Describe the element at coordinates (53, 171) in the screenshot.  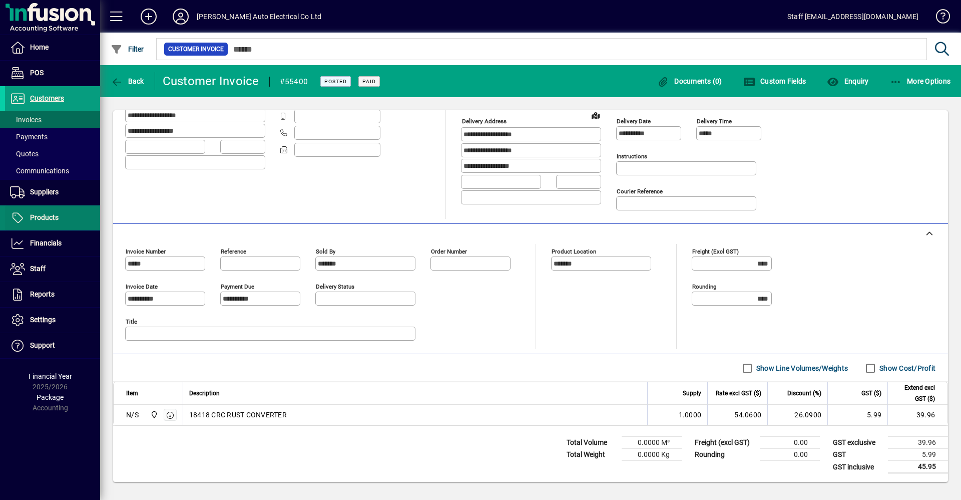
I see `a: Communications` at that location.